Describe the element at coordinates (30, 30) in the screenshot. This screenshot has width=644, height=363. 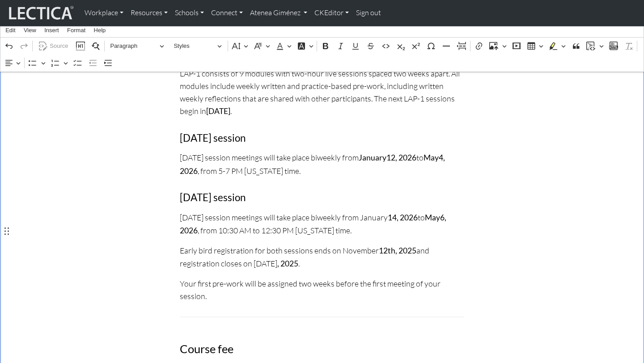
I see `span: View` at that location.